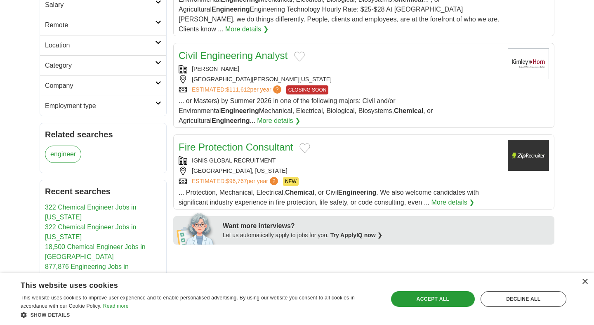 Image resolution: width=594 pixels, height=325 pixels. Describe the element at coordinates (233, 55) in the screenshot. I see `a: Civil Engineering Analyst` at that location.